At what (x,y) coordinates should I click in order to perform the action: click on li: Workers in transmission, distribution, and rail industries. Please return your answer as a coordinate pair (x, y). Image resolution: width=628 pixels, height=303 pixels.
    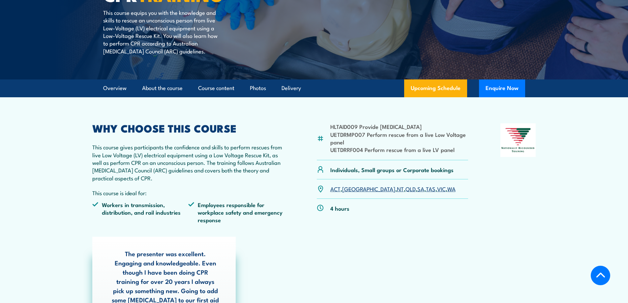
    Looking at the image, I should click on (140, 212).